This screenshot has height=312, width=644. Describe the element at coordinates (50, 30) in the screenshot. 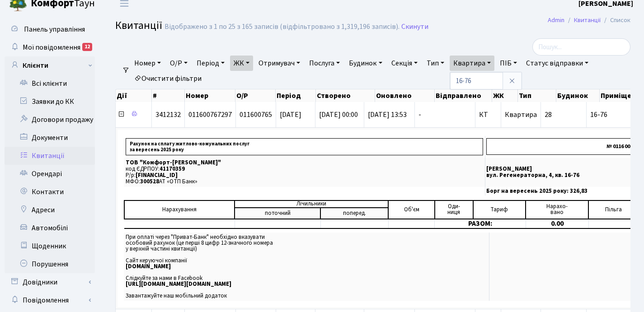

I see `a: Панель управління` at that location.